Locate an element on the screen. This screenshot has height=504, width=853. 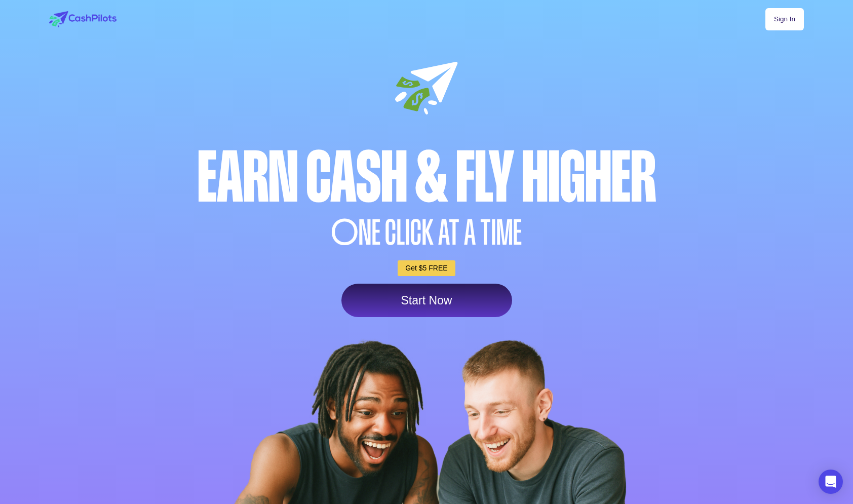
div: Open Intercom Messenger is located at coordinates (830, 481).